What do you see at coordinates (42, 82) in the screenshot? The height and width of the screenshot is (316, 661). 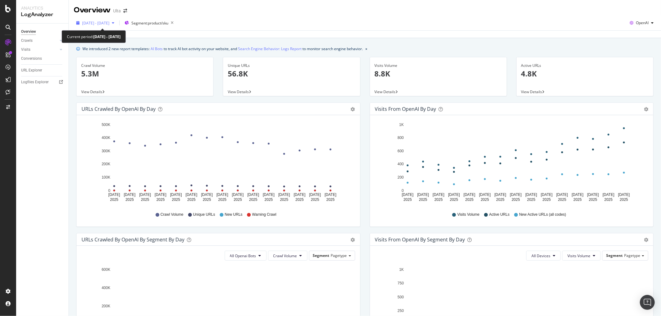 I see `a: Logfiles Explorer` at bounding box center [42, 82].